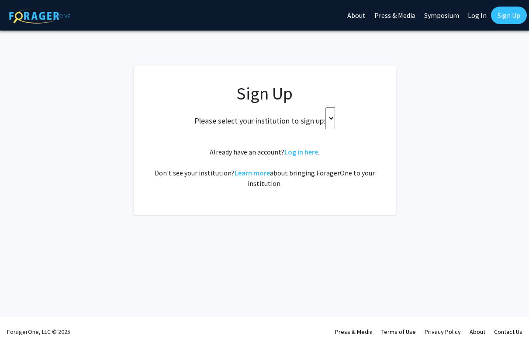  I want to click on a: Privacy Policy, so click(442, 332).